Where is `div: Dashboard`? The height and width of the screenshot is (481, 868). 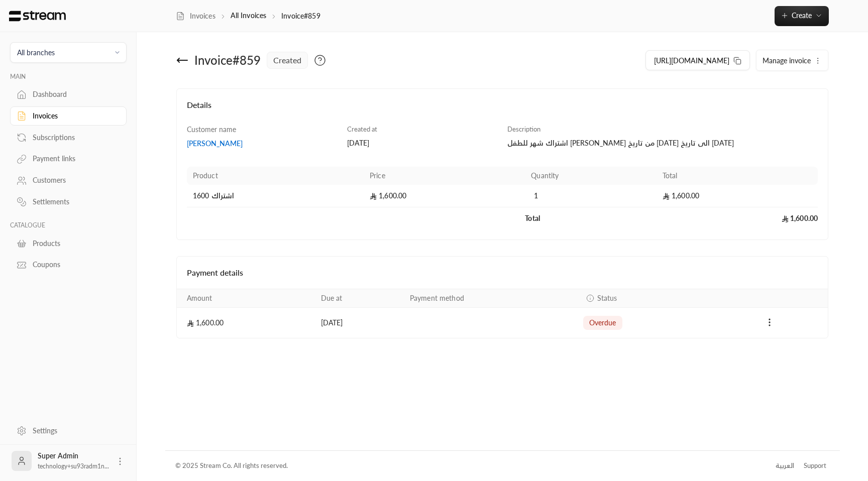
div: Dashboard is located at coordinates (73, 94).